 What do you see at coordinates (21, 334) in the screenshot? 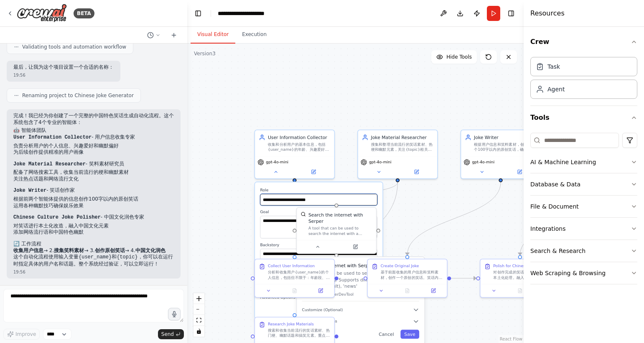
I see `button: Improve` at bounding box center [21, 334].